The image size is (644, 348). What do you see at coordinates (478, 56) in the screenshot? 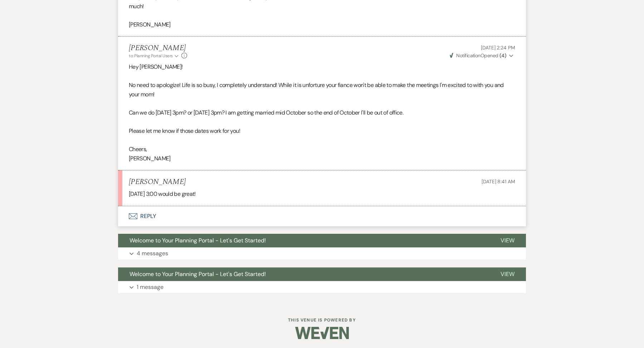
I see `span: Opened` at bounding box center [478, 56].